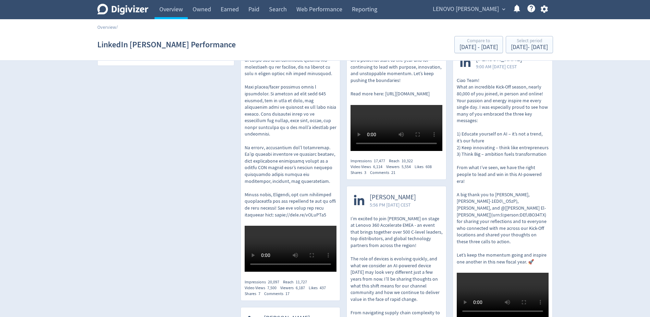 The width and height of the screenshot is (650, 317). Describe the element at coordinates (300, 288) in the screenshot. I see `span: 6,187` at that location.